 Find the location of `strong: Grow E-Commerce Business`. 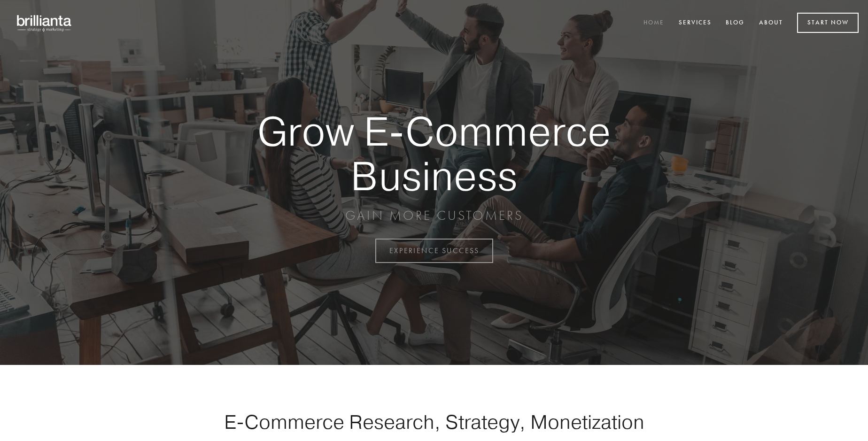

strong: Grow E-Commerce Business is located at coordinates (434, 153).